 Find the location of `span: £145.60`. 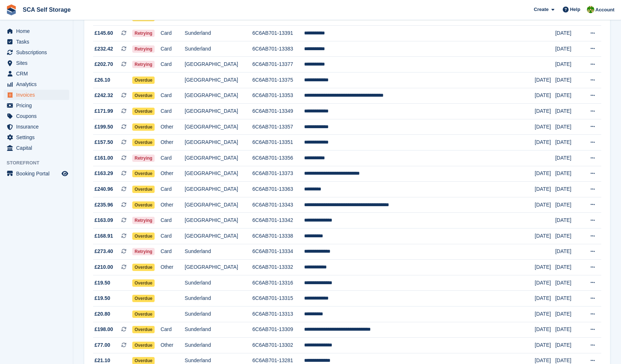

span: £145.60 is located at coordinates (104, 33).